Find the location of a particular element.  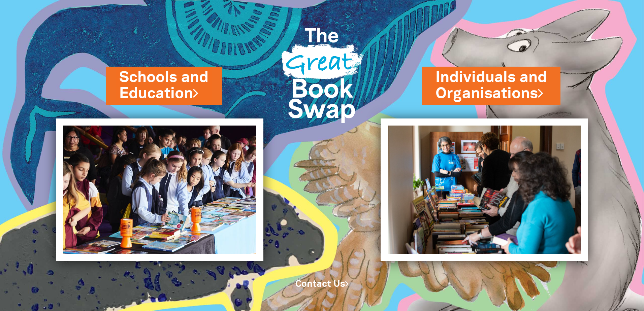

a: Individuals andOrganisations is located at coordinates (491, 86).